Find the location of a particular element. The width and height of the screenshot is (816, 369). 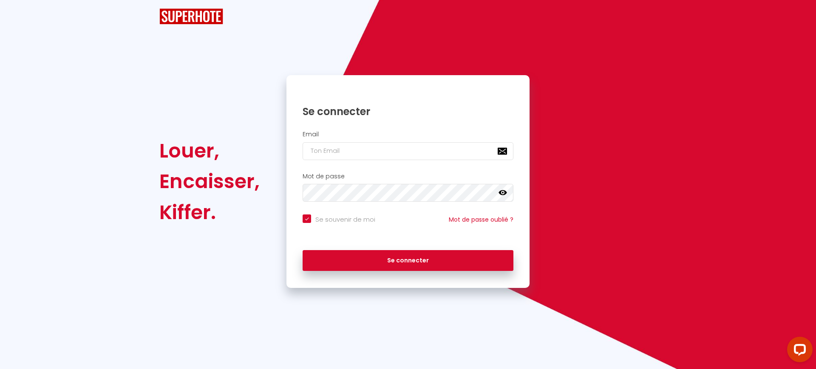

button: Se connecter is located at coordinates (408, 261).